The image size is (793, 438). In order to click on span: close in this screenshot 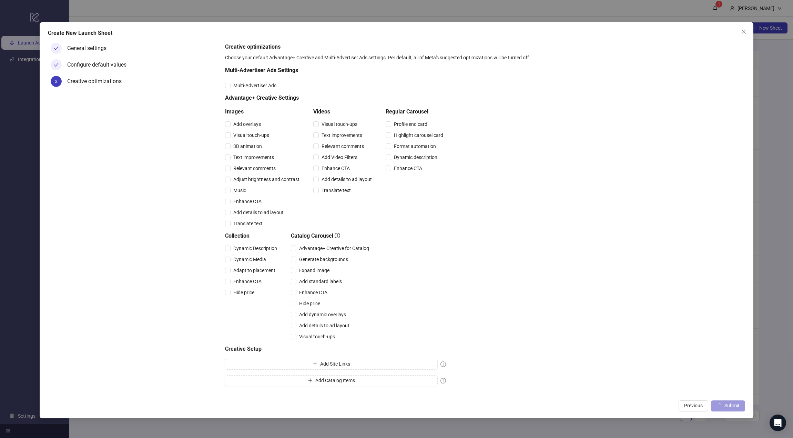, I will do `click(744, 32)`.